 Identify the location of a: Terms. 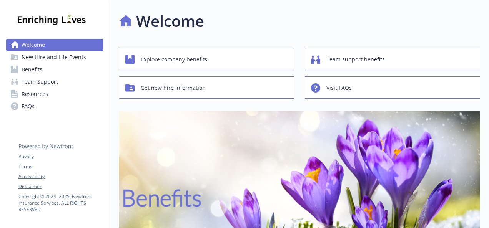
(61, 167).